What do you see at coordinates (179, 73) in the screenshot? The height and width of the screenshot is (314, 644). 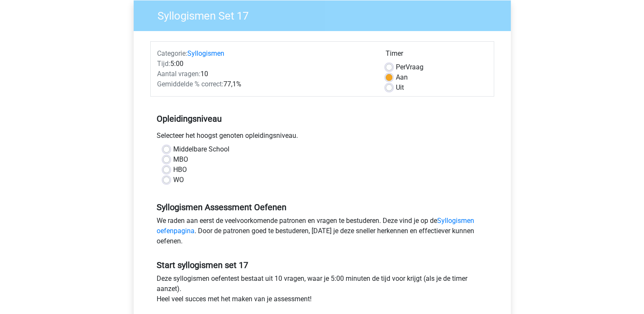 I see `span: Aantal vragen:` at bounding box center [179, 73].